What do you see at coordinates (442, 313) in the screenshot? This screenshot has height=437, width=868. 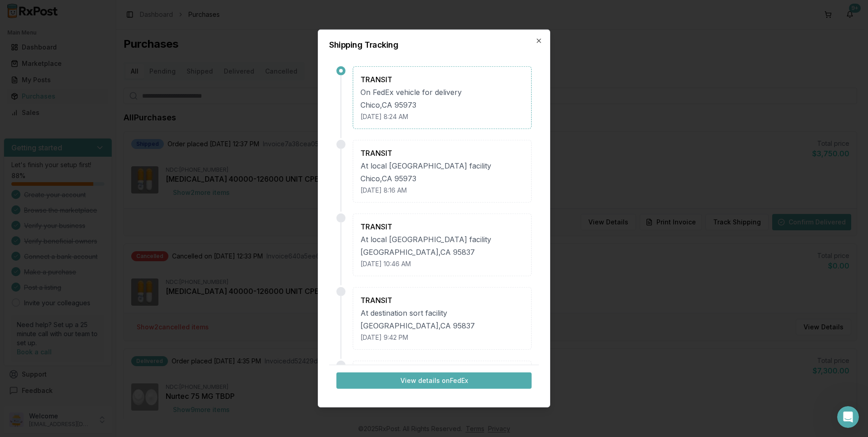 I see `div: At destination sort facility` at bounding box center [442, 313].